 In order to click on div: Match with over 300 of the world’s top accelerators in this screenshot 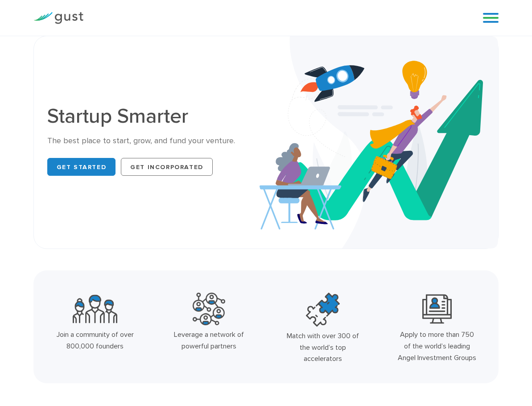, I will do `click(323, 347)`.